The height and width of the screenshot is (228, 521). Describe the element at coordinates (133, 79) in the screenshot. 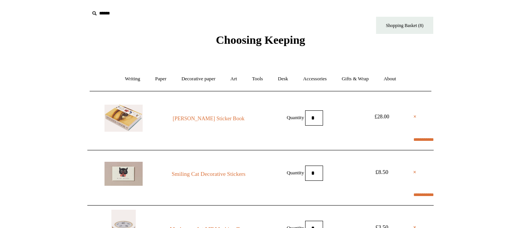

I see `a: Writing` at that location.